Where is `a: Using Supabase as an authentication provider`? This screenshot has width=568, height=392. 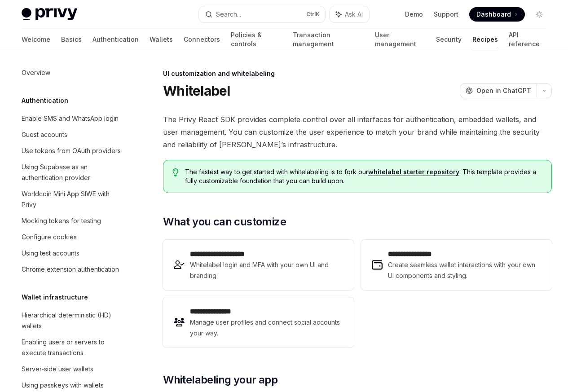
a: Using Supabase as an authentication provider is located at coordinates (72, 172).